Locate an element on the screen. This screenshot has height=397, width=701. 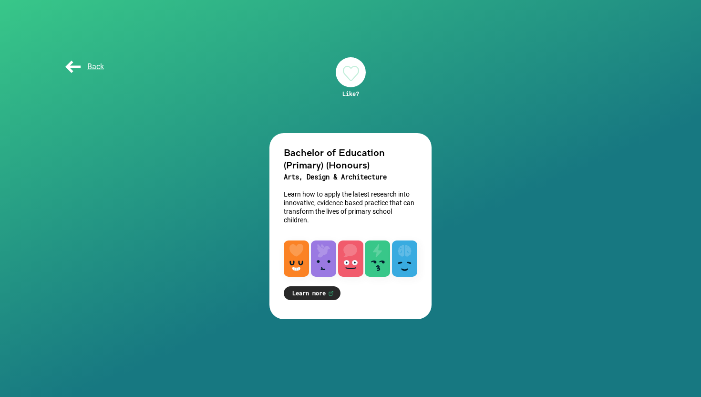
h3: Arts, Design & Architecture is located at coordinates (350, 177).